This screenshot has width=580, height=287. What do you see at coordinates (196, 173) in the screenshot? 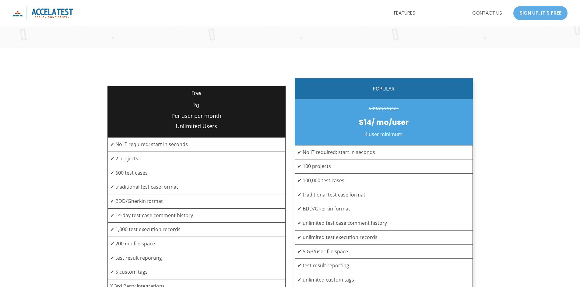
I see `td: ✔ 600 test cases` at bounding box center [196, 173].